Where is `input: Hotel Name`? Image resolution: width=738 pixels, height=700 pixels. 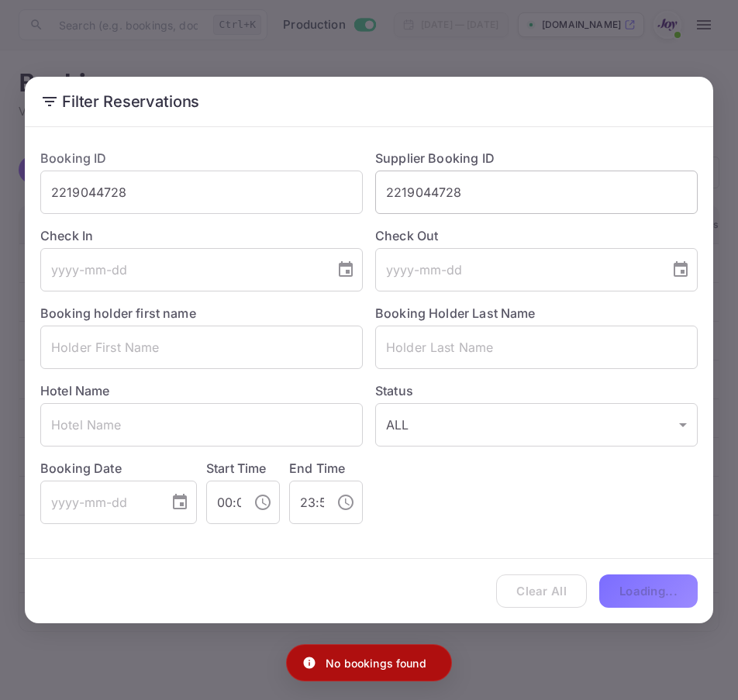 input: Hotel Name is located at coordinates (202, 425).